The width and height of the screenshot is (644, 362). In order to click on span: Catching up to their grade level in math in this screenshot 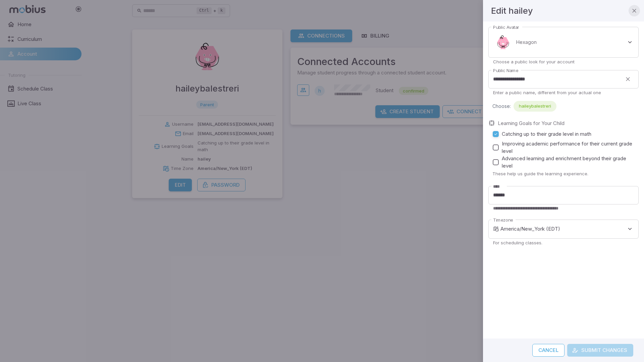, I will do `click(546, 134)`.